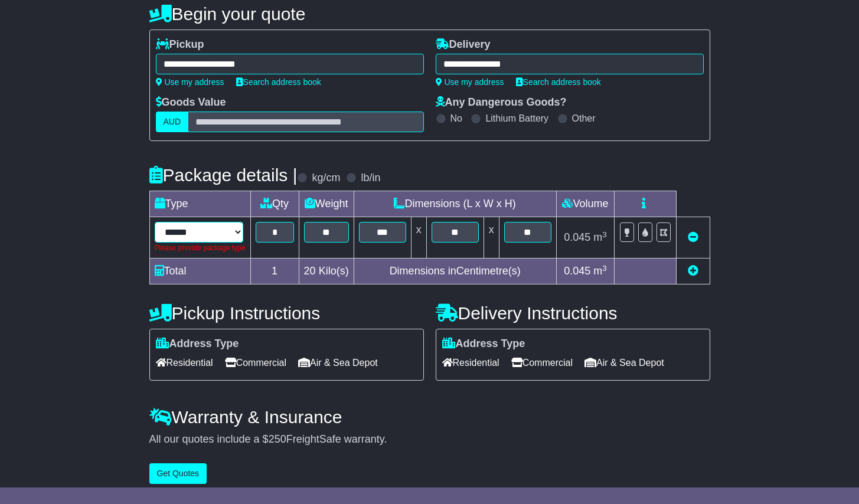  I want to click on span: 20, so click(310, 271).